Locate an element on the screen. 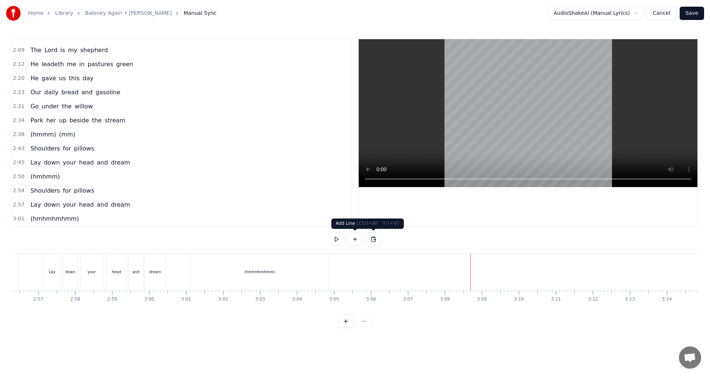  span: shepherd is located at coordinates (94, 50).